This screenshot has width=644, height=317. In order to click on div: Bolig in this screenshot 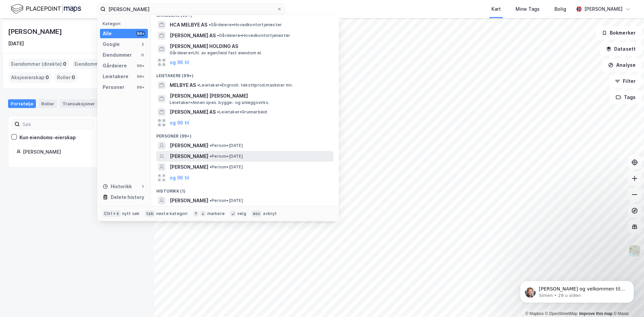, I will do `click(561, 9)`.